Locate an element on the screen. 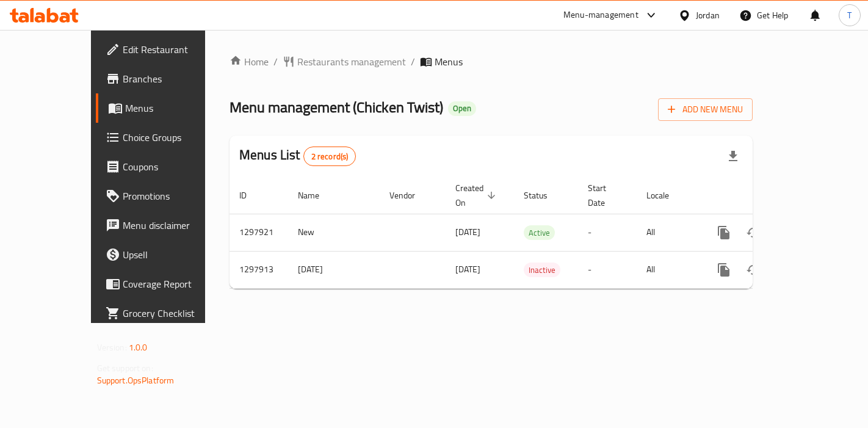  span: Active is located at coordinates (539, 233).